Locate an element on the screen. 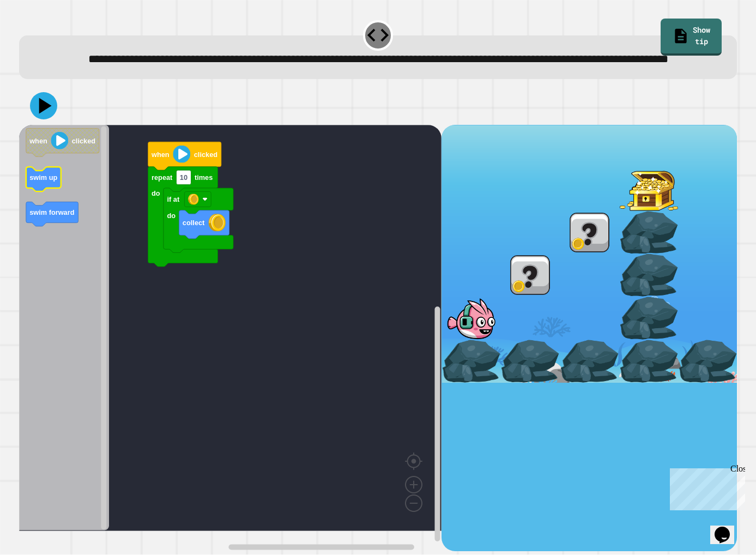 This screenshot has height=555, width=756. a: Show tip is located at coordinates (692, 37).